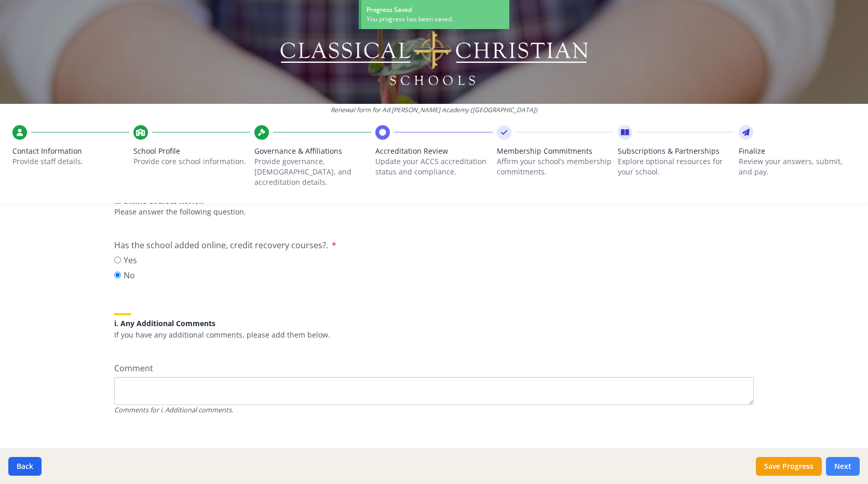 The image size is (868, 484). Describe the element at coordinates (117, 275) in the screenshot. I see `input: No` at that location.